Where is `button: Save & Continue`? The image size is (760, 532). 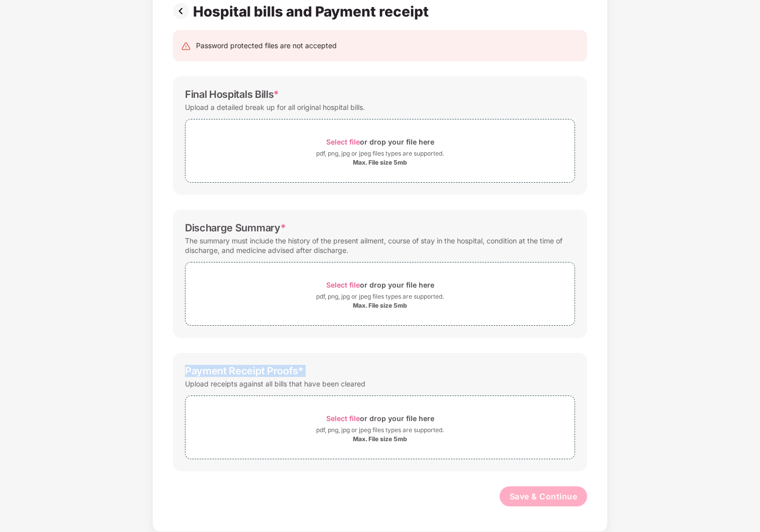 button: Save & Continue is located at coordinates (543, 496).